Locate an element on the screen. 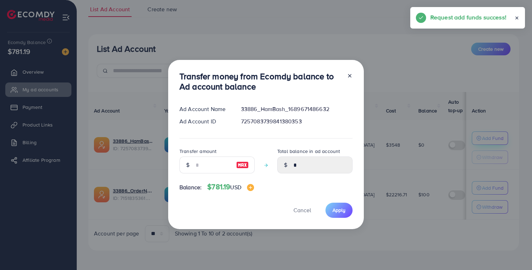 Image resolution: width=532 pixels, height=270 pixels. div: 33886_HamBash_1689671486632 is located at coordinates (297, 109).